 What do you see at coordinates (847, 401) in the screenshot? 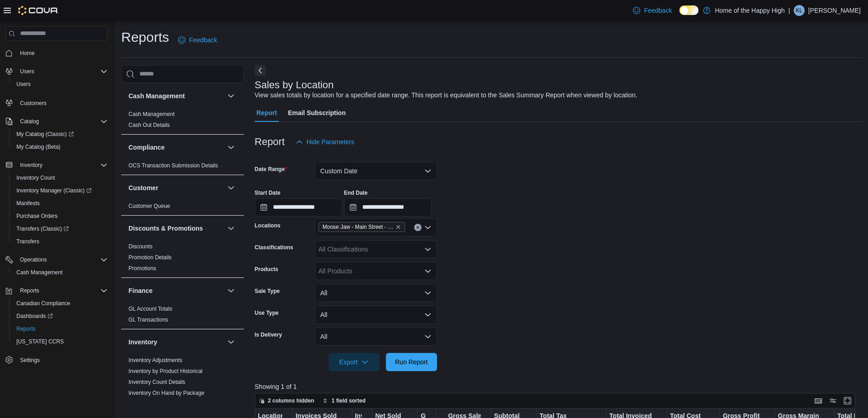
I see `button: Enter fullscreen` at bounding box center [847, 401].